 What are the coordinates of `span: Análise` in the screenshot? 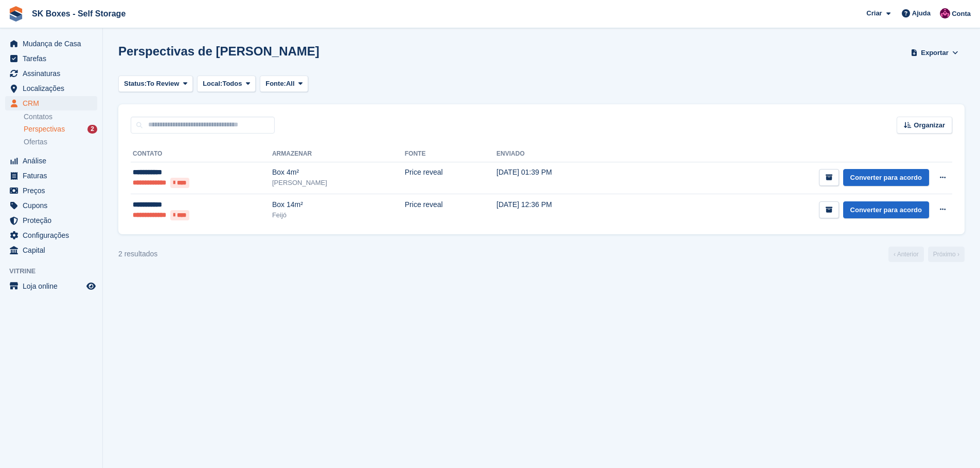 It's located at (54, 161).